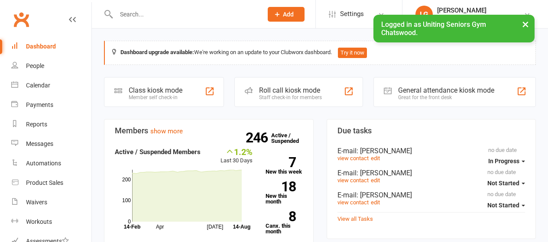 This screenshot has width=548, height=242. What do you see at coordinates (446, 97) in the screenshot?
I see `div: Great for the front desk` at bounding box center [446, 97].